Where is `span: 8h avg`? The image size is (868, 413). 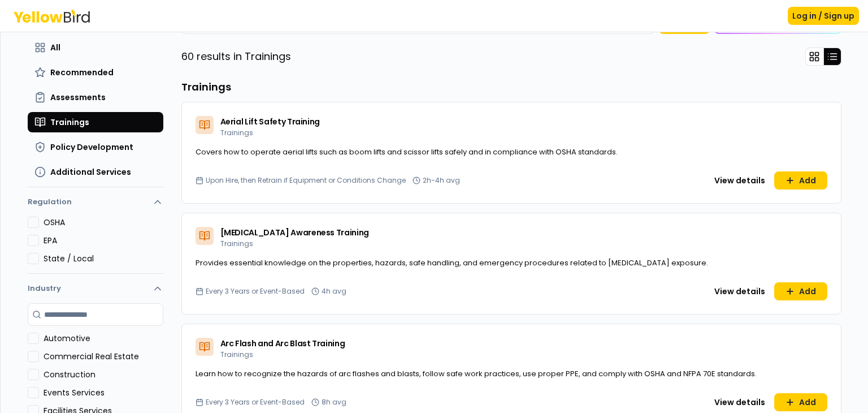
span: 8h avg is located at coordinates (334, 402).